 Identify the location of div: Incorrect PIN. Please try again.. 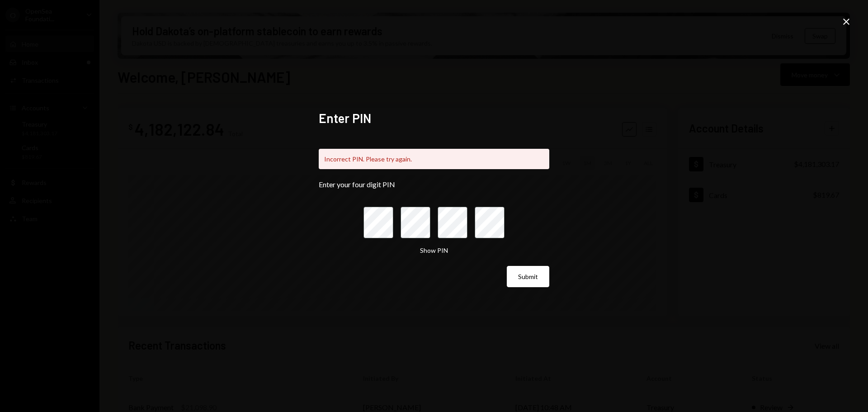
(434, 159).